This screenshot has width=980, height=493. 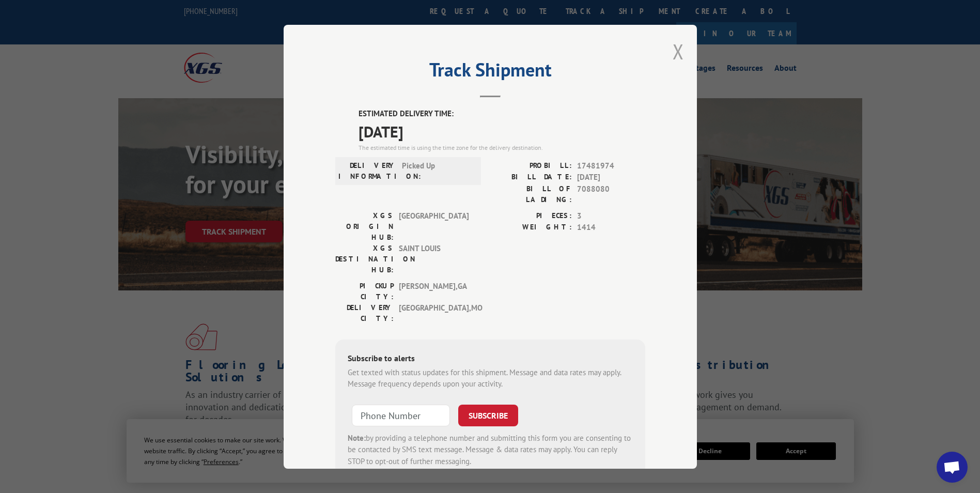 What do you see at coordinates (436, 171) in the screenshot?
I see `span: Picked Up` at bounding box center [436, 171].